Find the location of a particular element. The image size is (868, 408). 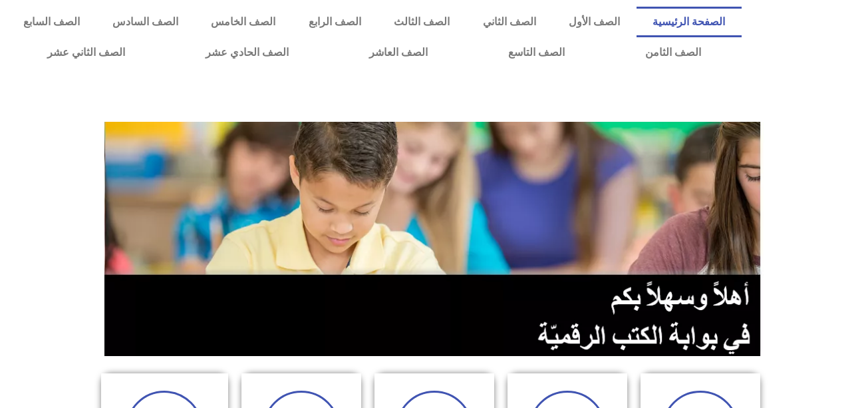

a: الصف العاشر is located at coordinates (398, 53).